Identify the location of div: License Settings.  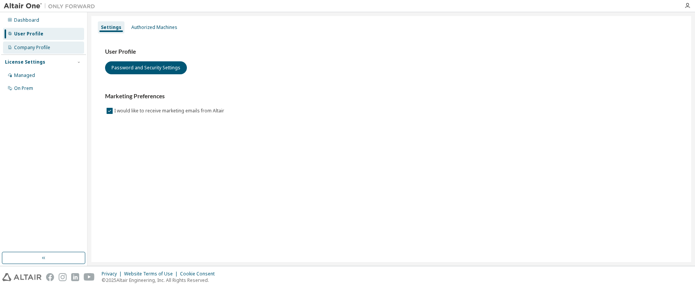
(25, 62).